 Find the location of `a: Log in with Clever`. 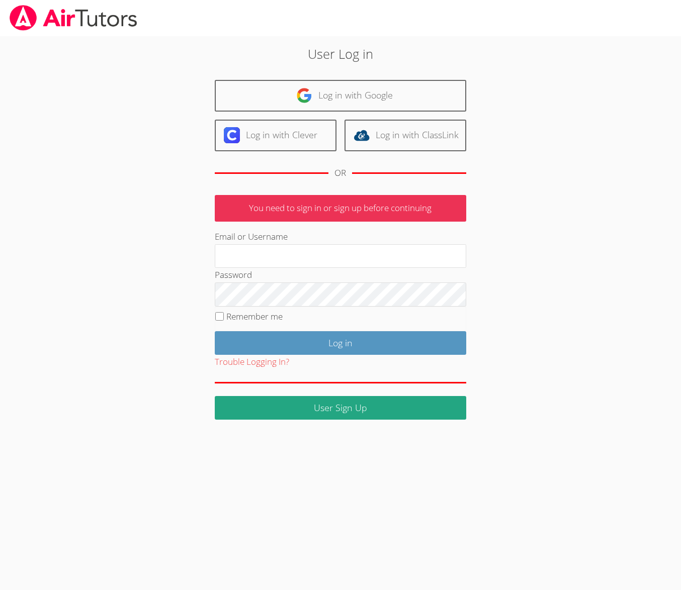

a: Log in with Clever is located at coordinates (275, 135).